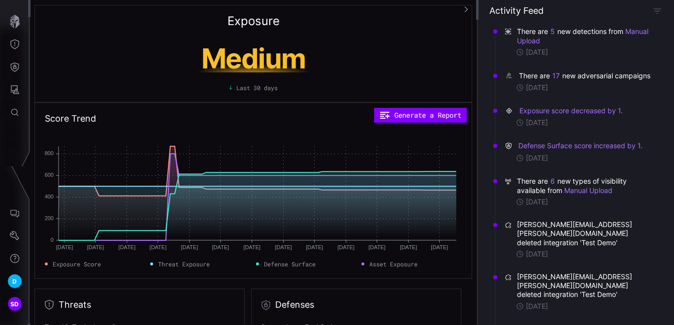 This screenshot has width=674, height=325. I want to click on button: D, so click(15, 281).